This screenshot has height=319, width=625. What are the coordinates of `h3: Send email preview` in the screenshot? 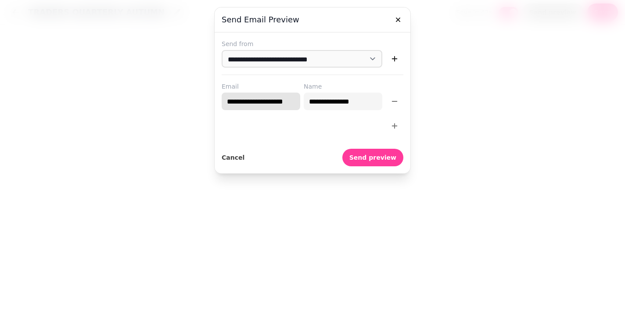 It's located at (313, 20).